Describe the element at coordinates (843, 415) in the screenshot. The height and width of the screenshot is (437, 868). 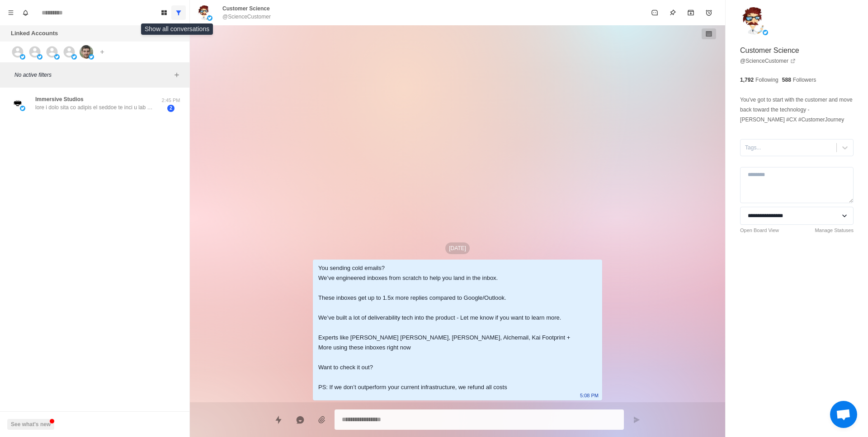
I see `a: Open chat` at that location.